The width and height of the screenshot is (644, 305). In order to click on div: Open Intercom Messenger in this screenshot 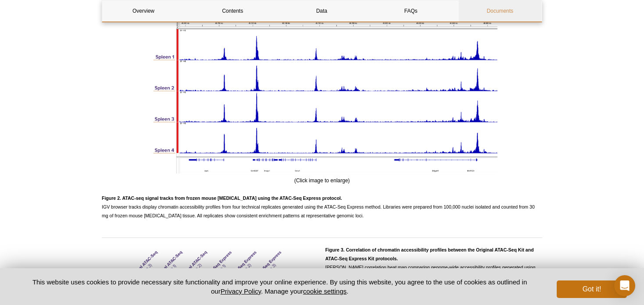, I will do `click(625, 286)`.